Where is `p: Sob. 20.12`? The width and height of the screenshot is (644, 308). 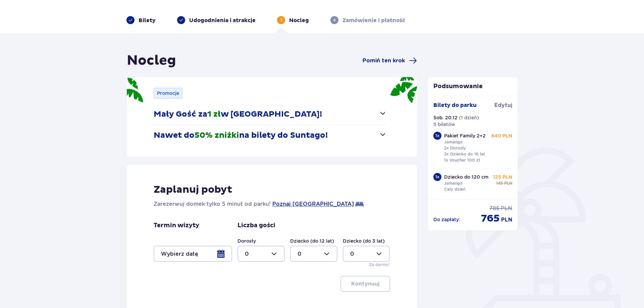
p: Sob. 20.12 is located at coordinates (446, 118).